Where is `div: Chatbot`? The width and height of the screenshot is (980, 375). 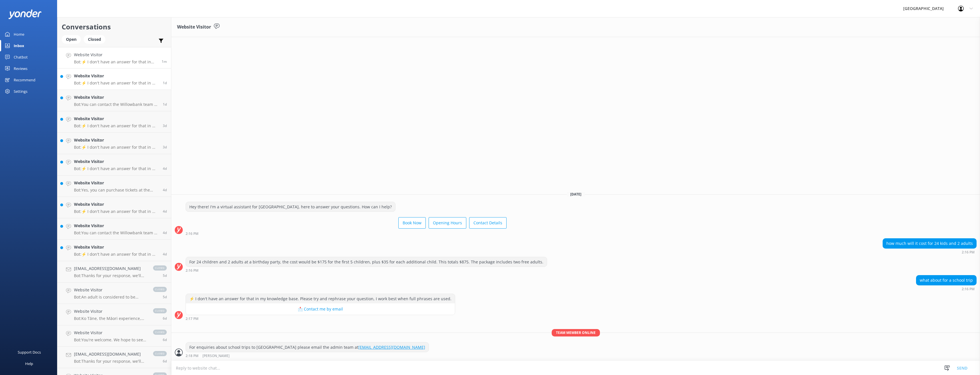
div: Chatbot is located at coordinates (21, 57).